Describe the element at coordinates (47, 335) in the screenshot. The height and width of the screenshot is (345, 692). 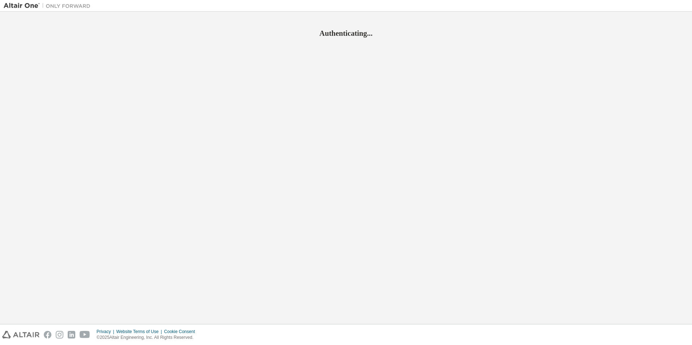
I see `img: facebook.svg` at that location.